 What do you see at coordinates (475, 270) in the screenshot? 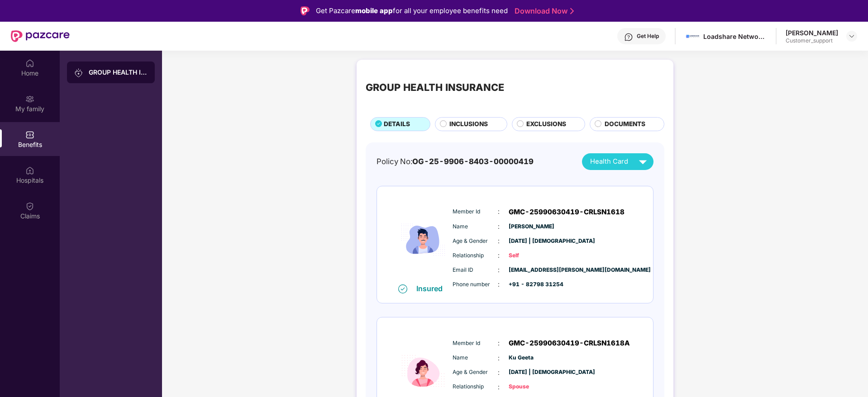
I see `span: Email ID` at bounding box center [475, 270].